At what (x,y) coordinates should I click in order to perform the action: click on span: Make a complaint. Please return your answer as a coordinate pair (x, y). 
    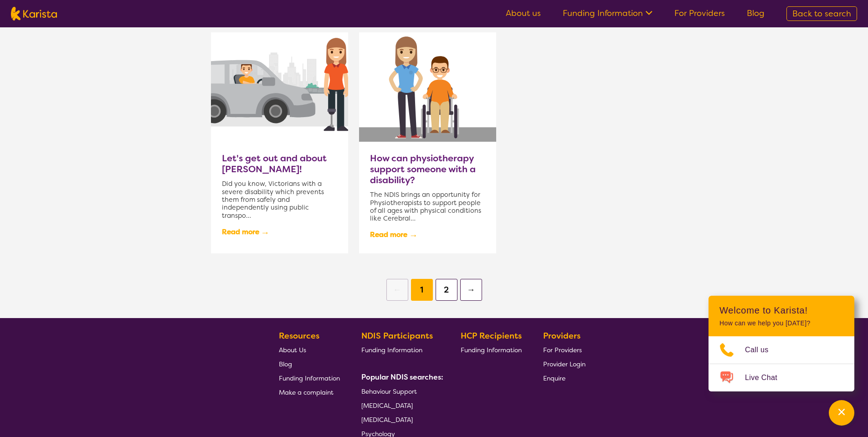
    Looking at the image, I should click on (306, 393).